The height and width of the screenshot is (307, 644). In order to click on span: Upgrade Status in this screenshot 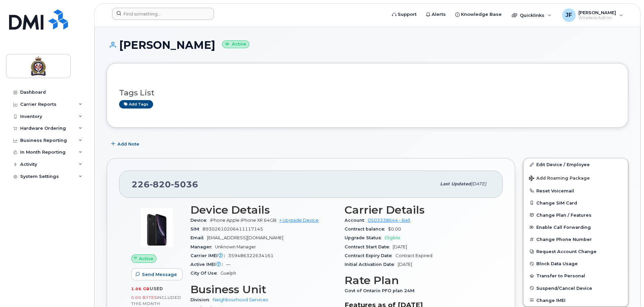, I will do `click(364, 237)`.